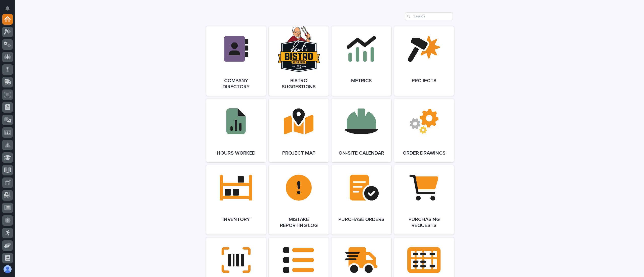 The image size is (644, 277). I want to click on a: On-Site Calendar, so click(361, 130).